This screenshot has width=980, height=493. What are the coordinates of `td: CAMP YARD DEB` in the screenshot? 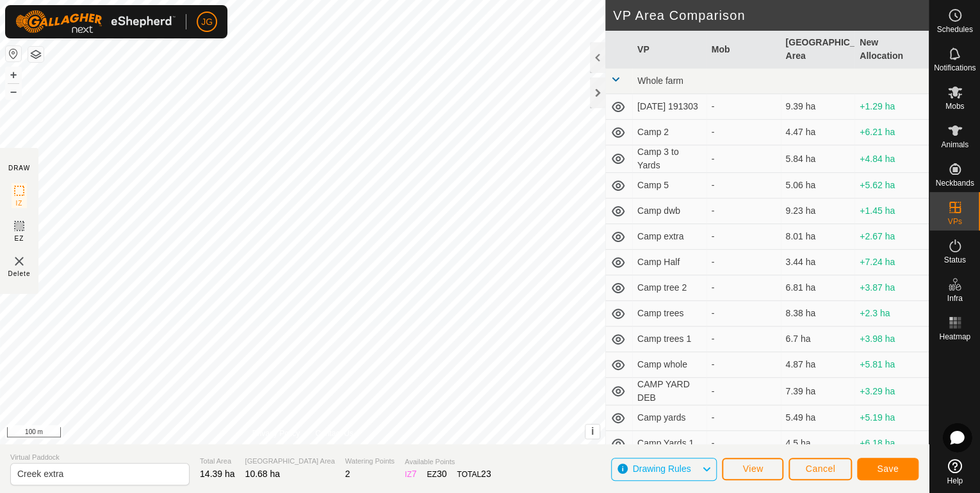 It's located at (669, 391).